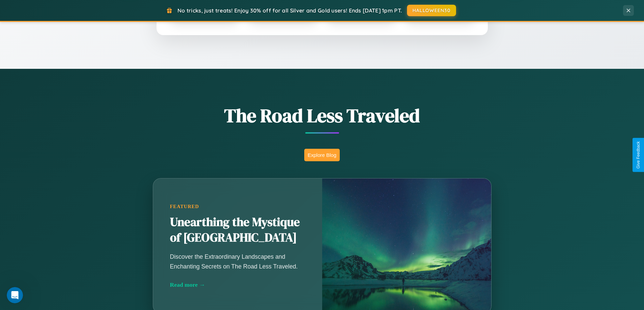 This screenshot has width=644, height=310. Describe the element at coordinates (322, 155) in the screenshot. I see `button: Explore Blog` at that location.